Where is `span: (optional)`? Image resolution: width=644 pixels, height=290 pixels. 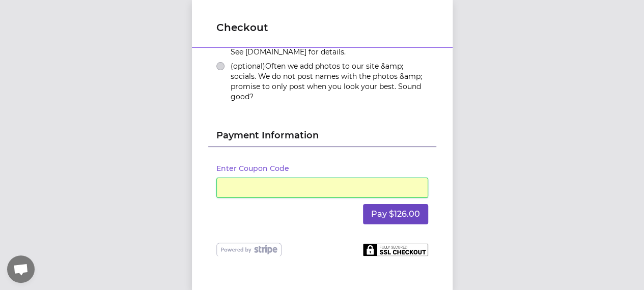 span: (optional) is located at coordinates (248, 66).